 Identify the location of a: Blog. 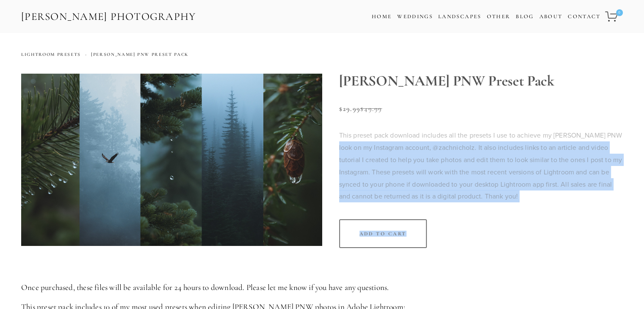
(524, 16).